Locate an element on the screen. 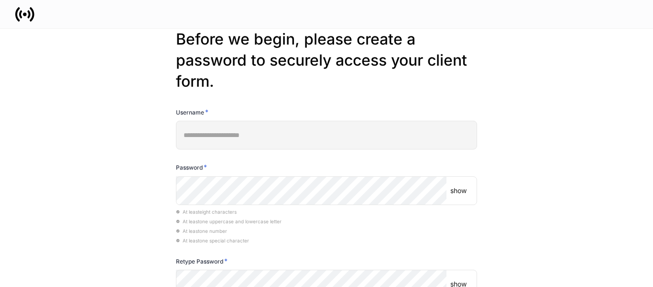  span: At least eight characters is located at coordinates (206, 211).